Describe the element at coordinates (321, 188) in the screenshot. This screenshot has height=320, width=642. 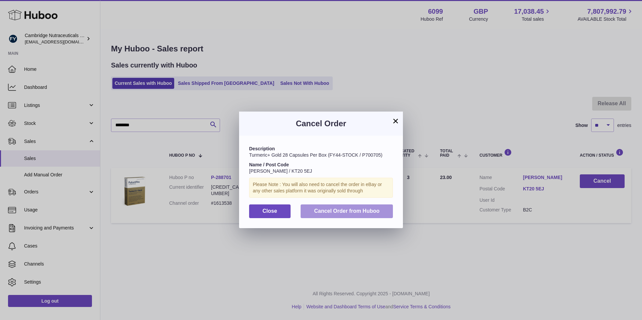
I see `div: Please Note : You will also need to cancel the order in eBay or any other sales platform it was o...` at that location.